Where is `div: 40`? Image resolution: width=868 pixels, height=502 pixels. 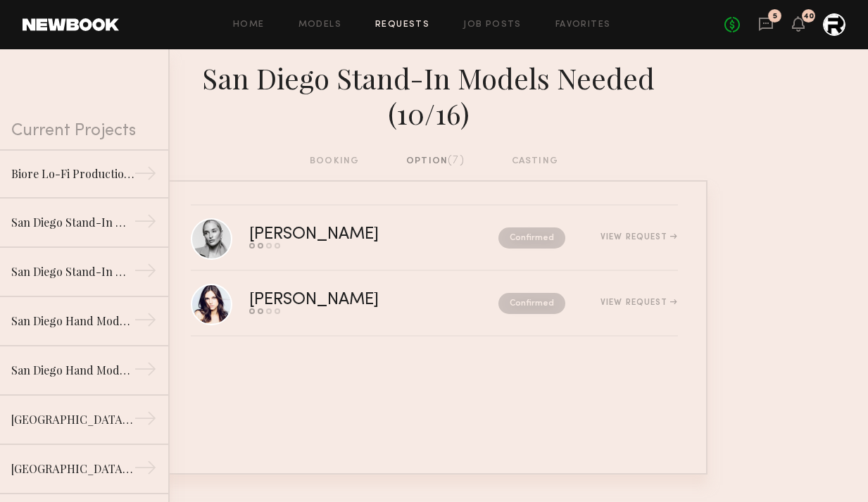 div: 40 is located at coordinates (808, 16).